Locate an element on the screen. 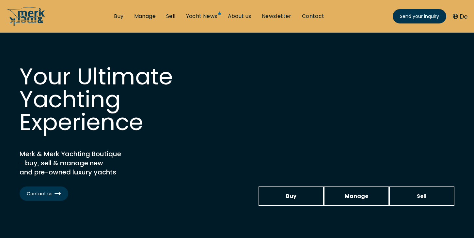 This screenshot has height=238, width=474. a: Yacht News is located at coordinates (202, 16).